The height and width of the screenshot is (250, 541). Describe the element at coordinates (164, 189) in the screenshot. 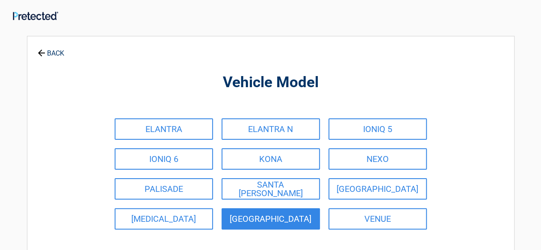

I see `a: PALISADE` at that location.